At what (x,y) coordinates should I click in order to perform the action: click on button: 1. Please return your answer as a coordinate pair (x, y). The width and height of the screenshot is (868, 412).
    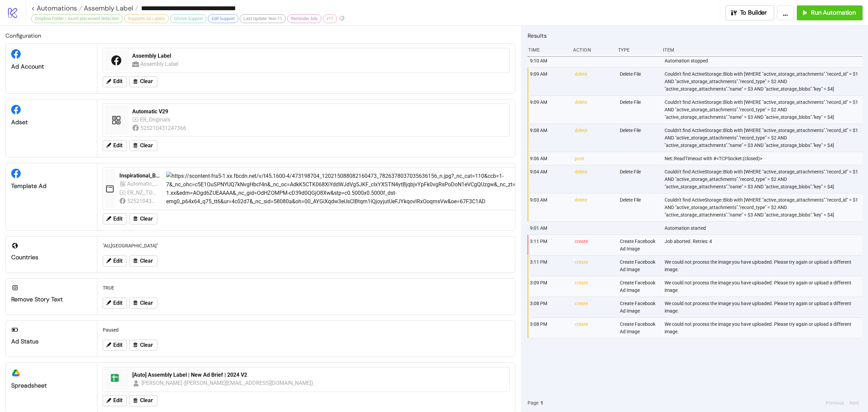
    Looking at the image, I should click on (542, 402).